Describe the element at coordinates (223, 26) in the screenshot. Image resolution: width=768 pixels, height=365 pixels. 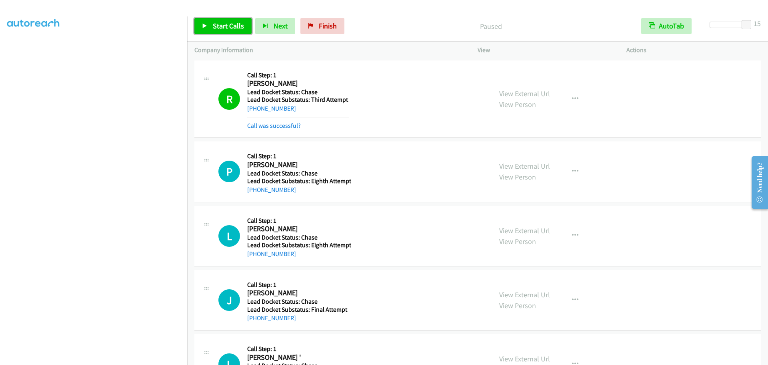
I see `a: Start Calls` at that location.